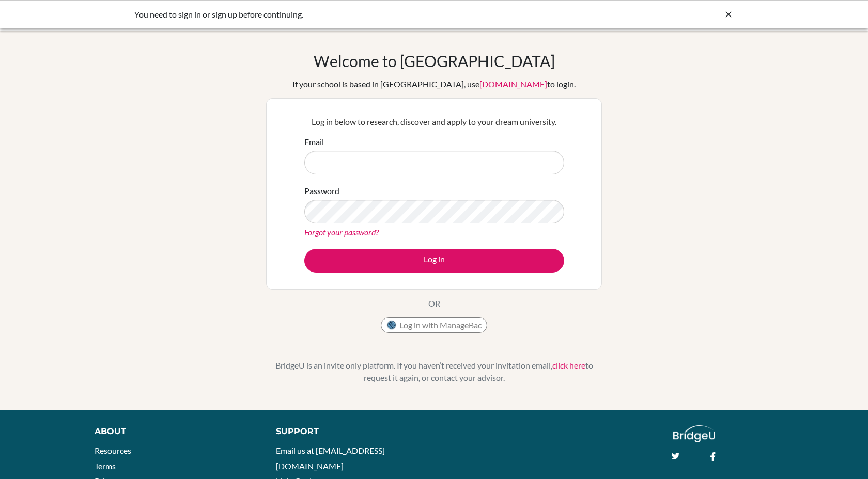 This screenshot has width=868, height=479. I want to click on a: Resources, so click(113, 450).